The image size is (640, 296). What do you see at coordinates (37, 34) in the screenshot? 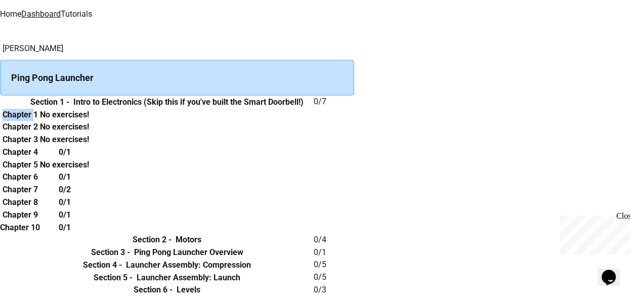
I see `div: Chat with us now!Close` at bounding box center [37, 34].